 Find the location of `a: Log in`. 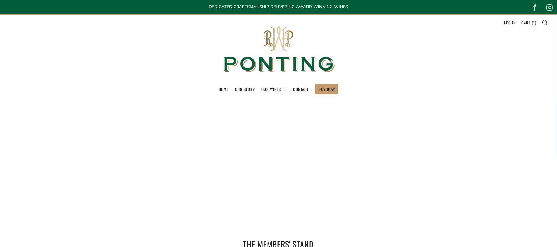

a: Log in is located at coordinates (510, 23).